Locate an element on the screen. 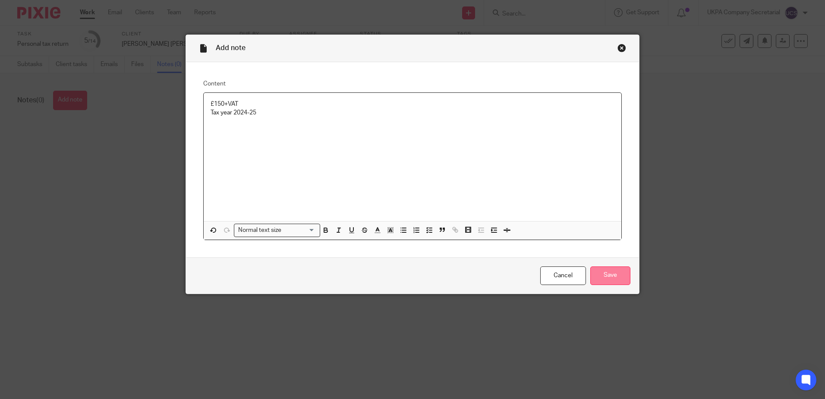 This screenshot has height=399, width=825. a: Cancel is located at coordinates (563, 275).